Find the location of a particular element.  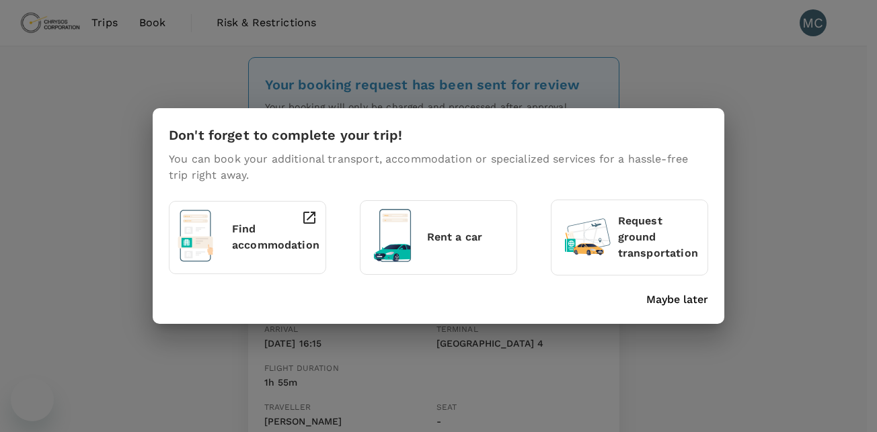

h6: Don't forget to complete your trip! is located at coordinates (285, 135).